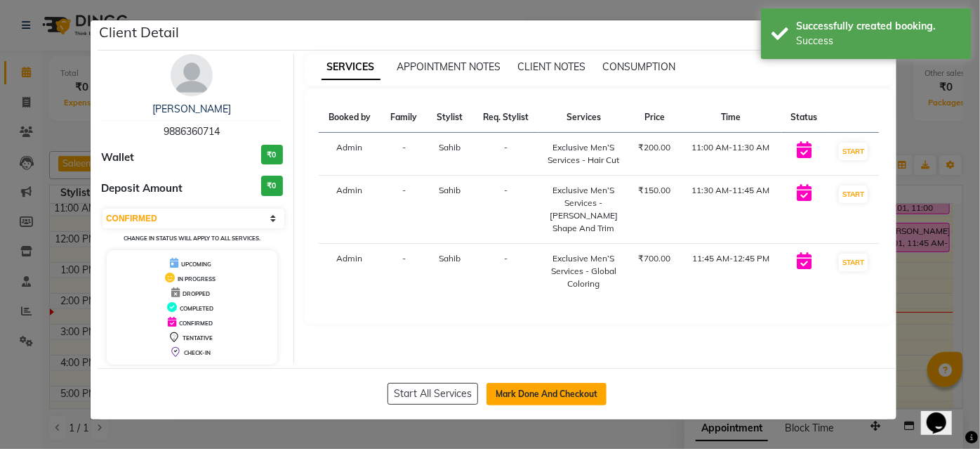 This screenshot has height=449, width=980. I want to click on img: avatar, so click(192, 75).